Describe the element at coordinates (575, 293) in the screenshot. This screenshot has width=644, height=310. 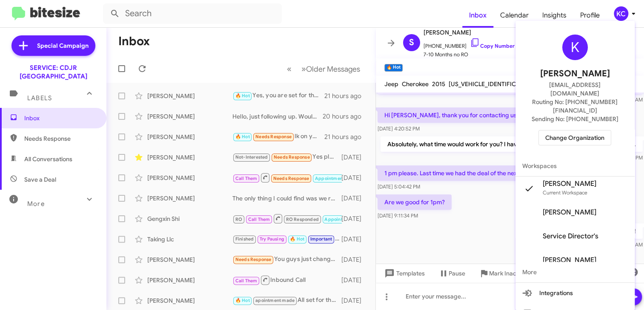
I see `button: Integrations` at that location.